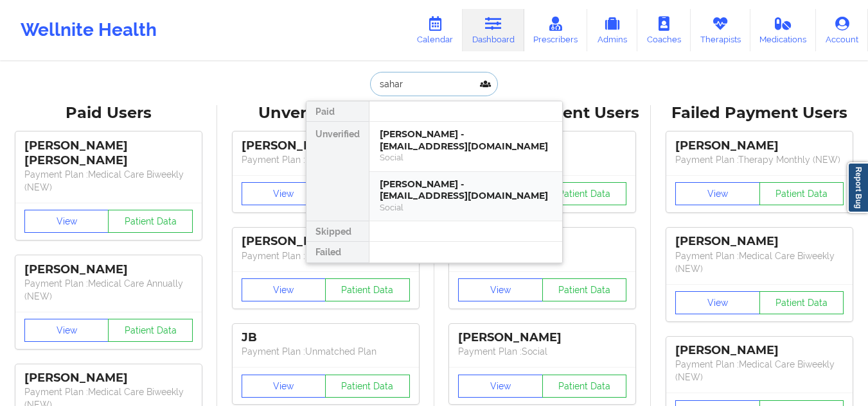 The image size is (868, 406). Describe the element at coordinates (337, 111) in the screenshot. I see `div: Paid` at that location.